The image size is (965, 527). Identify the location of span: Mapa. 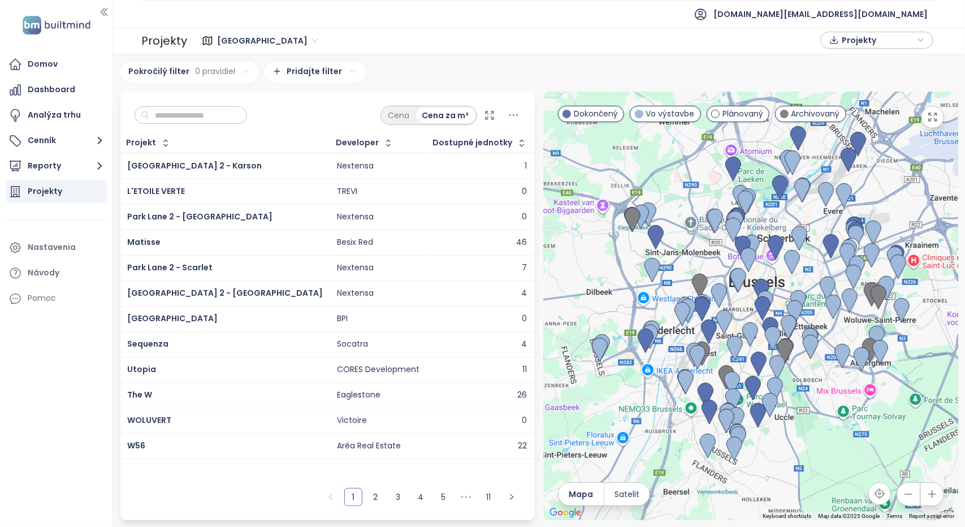
(581, 494).